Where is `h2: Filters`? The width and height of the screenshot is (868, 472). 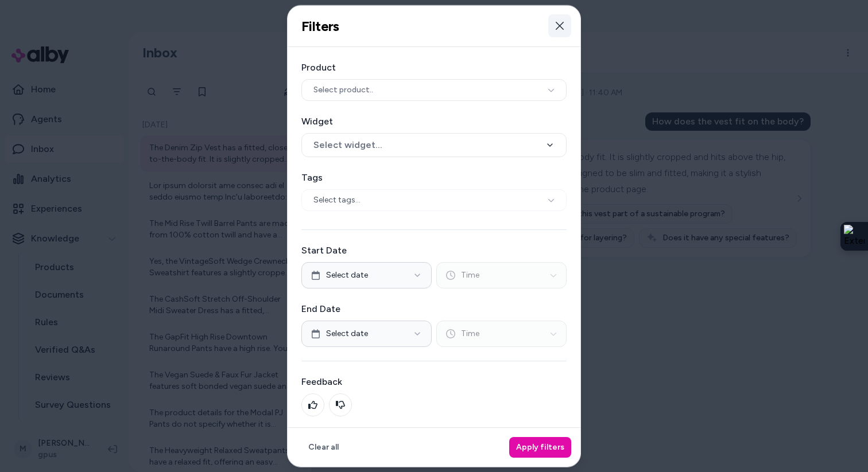 h2: Filters is located at coordinates (320, 26).